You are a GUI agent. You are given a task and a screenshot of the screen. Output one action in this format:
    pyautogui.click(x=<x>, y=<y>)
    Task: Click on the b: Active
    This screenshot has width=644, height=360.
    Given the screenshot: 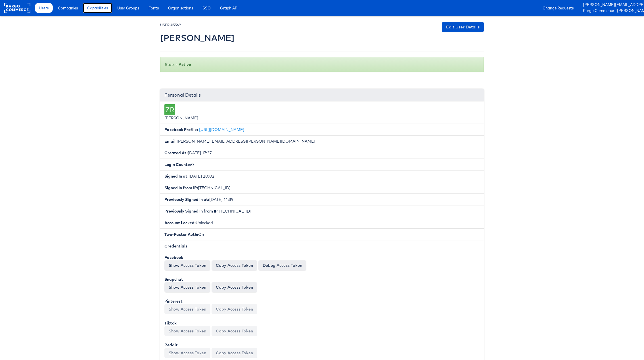 What is the action you would take?
    pyautogui.click(x=185, y=65)
    